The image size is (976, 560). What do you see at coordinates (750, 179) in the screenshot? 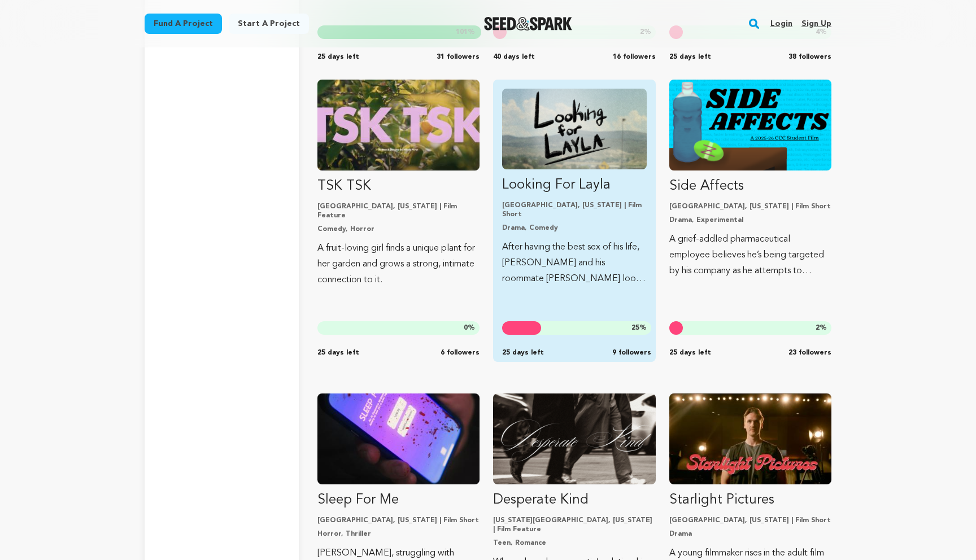
I see `a: Fund Side Affects` at bounding box center [750, 179].